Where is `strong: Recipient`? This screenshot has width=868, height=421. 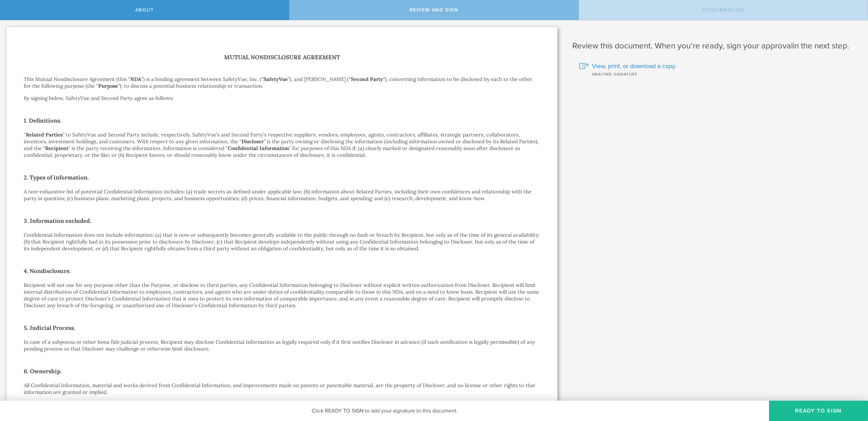 strong: Recipient is located at coordinates (56, 149).